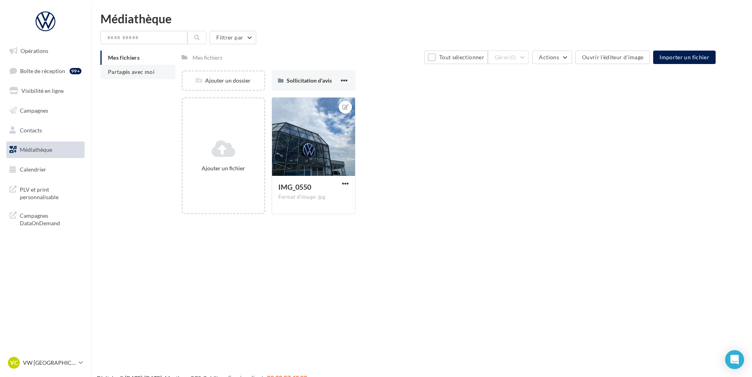  I want to click on a: Campagnes DataOnDemand, so click(45, 219).